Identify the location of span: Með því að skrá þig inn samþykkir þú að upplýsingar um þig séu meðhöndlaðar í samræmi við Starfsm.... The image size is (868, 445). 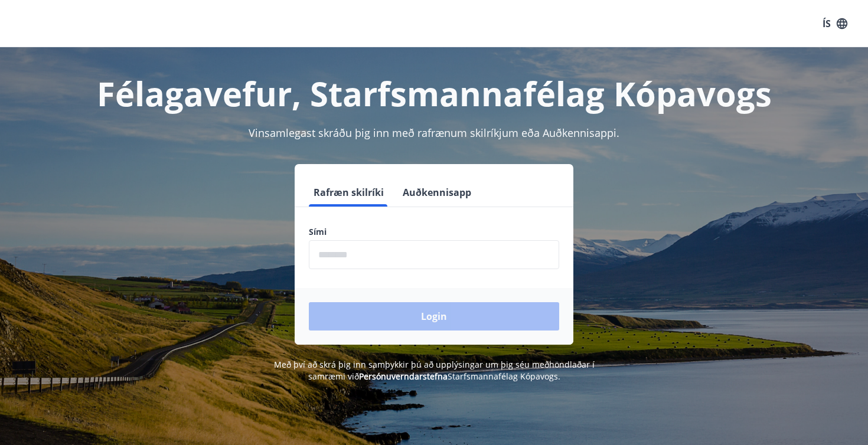
(434, 370).